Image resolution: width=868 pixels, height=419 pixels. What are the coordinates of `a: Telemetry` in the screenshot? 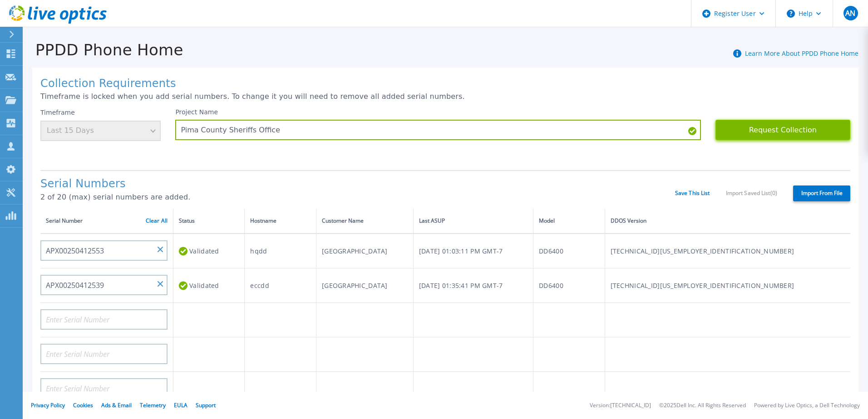 It's located at (153, 405).